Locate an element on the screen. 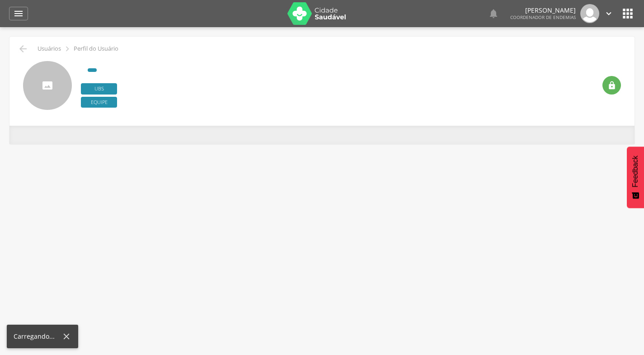  p: Usuários is located at coordinates (49, 49).